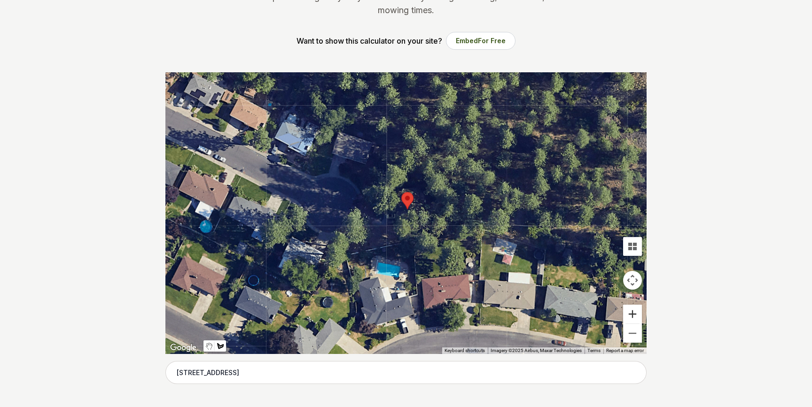 This screenshot has width=812, height=407. Describe the element at coordinates (632, 280) in the screenshot. I see `button: Map camera controls` at that location.